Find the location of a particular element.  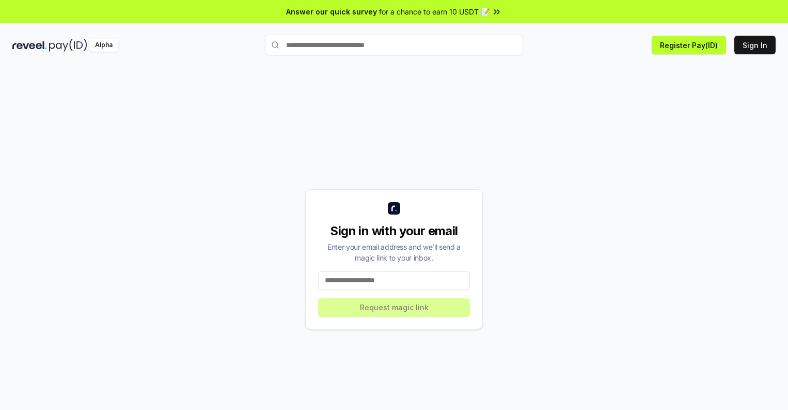

button: Register Pay(ID) is located at coordinates (689, 45).